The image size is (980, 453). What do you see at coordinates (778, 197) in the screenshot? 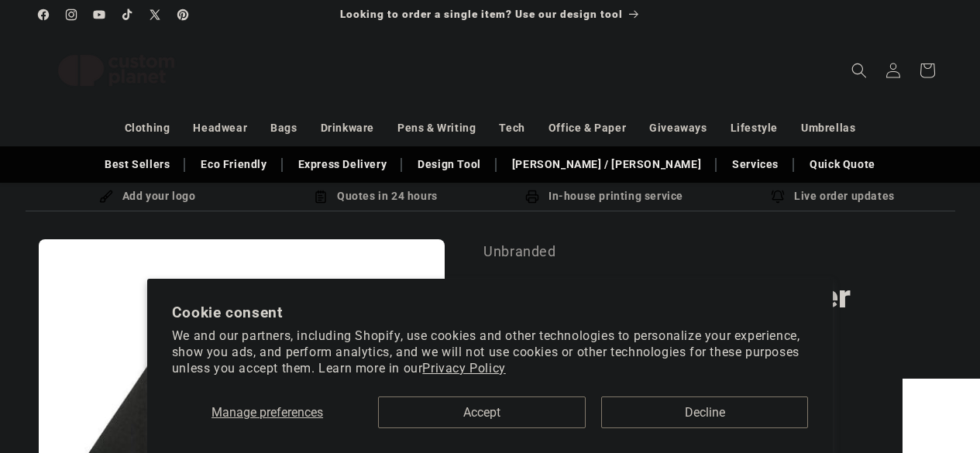
I see `img: Order updates` at bounding box center [778, 197].